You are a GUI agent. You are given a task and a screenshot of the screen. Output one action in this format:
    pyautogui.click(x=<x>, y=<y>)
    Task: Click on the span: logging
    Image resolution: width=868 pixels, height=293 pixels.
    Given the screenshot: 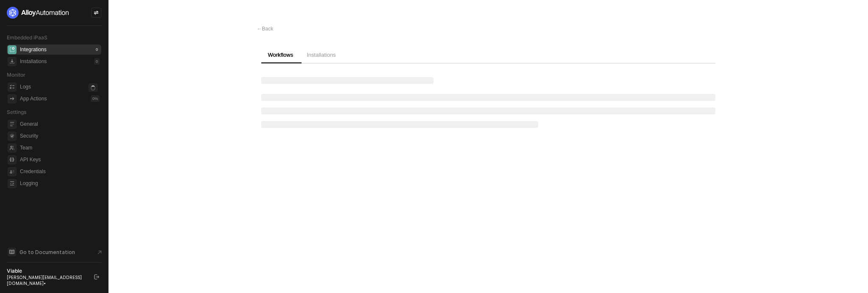 What is the action you would take?
    pyautogui.click(x=12, y=183)
    